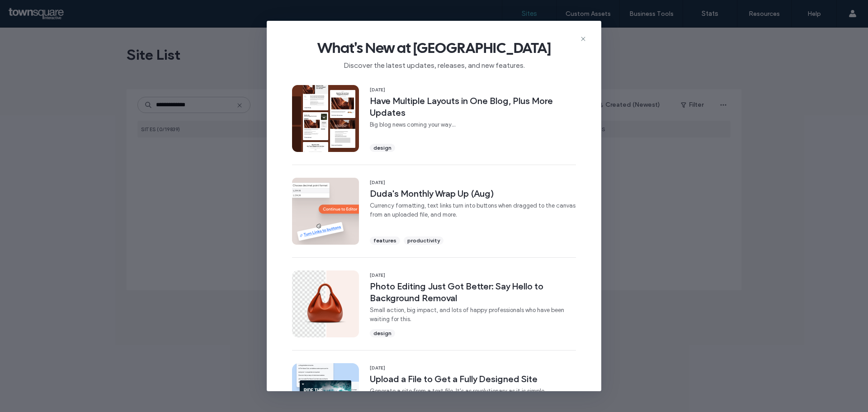 Image resolution: width=868 pixels, height=412 pixels. I want to click on span: Discover the latest updates, releases, and new features., so click(434, 64).